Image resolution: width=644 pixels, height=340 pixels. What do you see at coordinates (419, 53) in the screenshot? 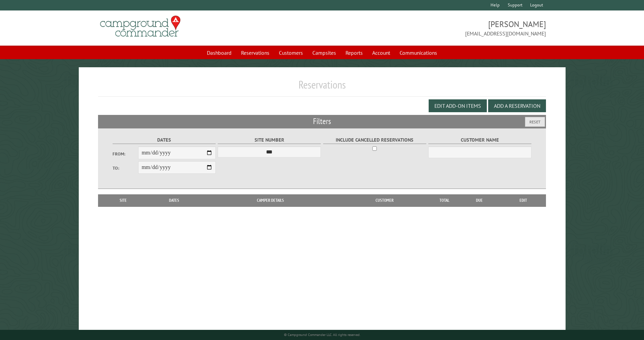
I see `a: Communications` at bounding box center [419, 53].